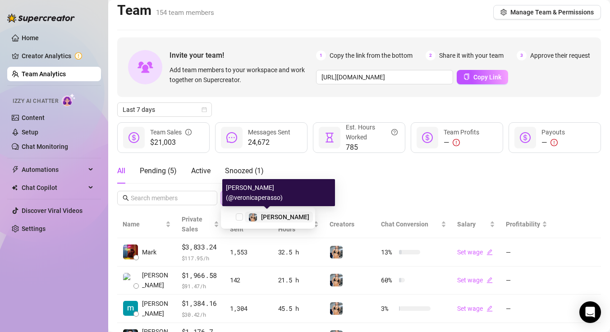 The height and width of the screenshot is (332, 610). What do you see at coordinates (551, 12) in the screenshot?
I see `span: Manage Team & Permissions` at bounding box center [551, 12].